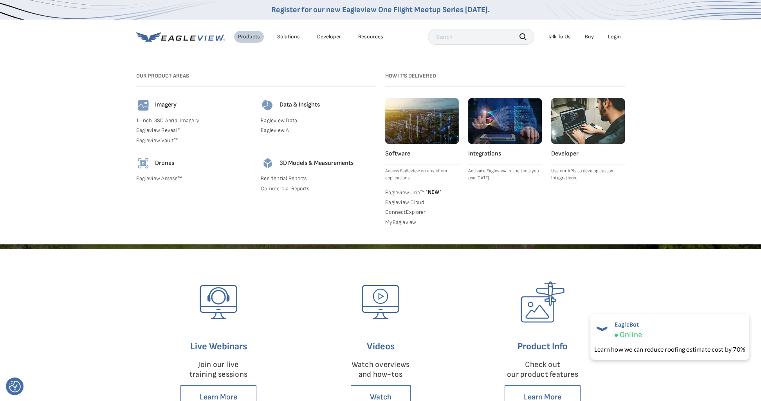 This screenshot has width=761, height=401. I want to click on img: imagery-icon.svg, so click(143, 105).